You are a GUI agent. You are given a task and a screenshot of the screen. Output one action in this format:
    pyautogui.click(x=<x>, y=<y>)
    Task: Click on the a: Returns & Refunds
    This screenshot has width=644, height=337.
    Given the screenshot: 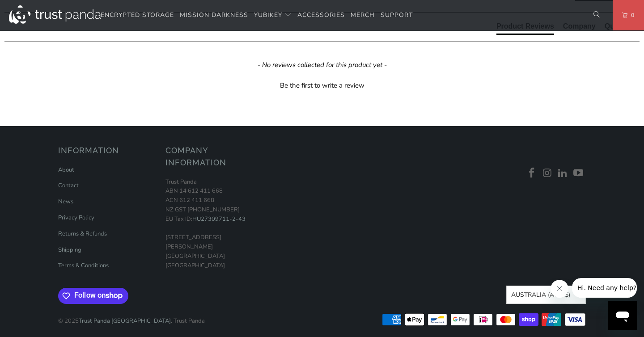 What is the action you would take?
    pyautogui.click(x=82, y=234)
    